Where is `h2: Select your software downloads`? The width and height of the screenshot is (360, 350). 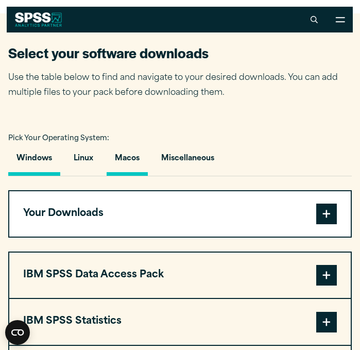
h2: Select your software downloads is located at coordinates (180, 53).